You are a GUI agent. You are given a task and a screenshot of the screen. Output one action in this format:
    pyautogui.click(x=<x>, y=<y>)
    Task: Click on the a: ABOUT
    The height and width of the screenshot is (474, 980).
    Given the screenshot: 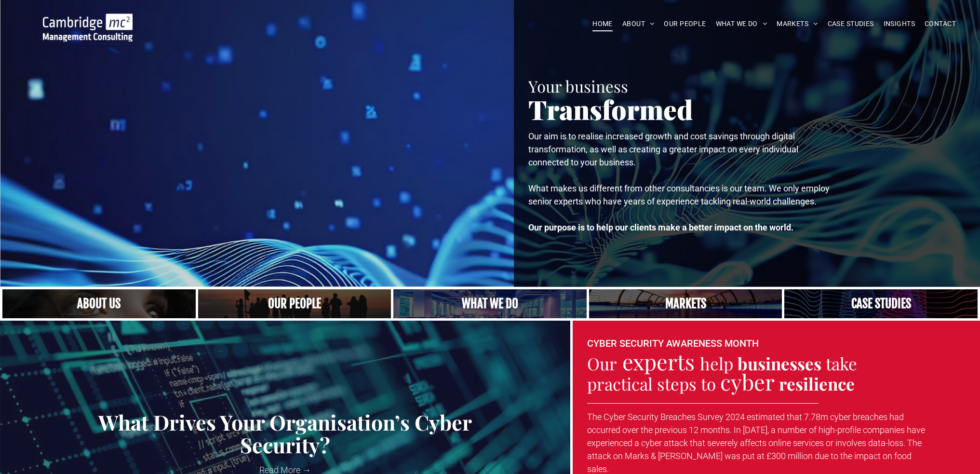 What is the action you would take?
    pyautogui.click(x=638, y=23)
    